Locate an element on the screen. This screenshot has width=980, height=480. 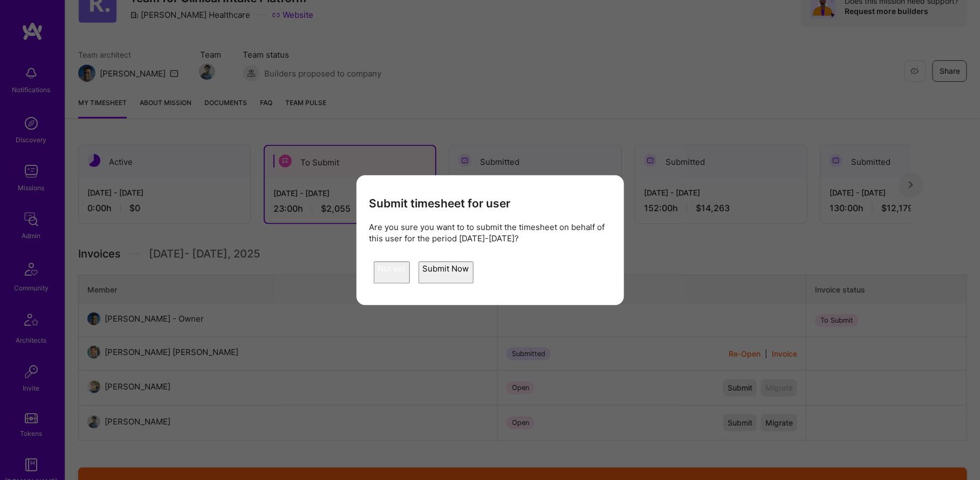
div: modal is located at coordinates (491, 240).